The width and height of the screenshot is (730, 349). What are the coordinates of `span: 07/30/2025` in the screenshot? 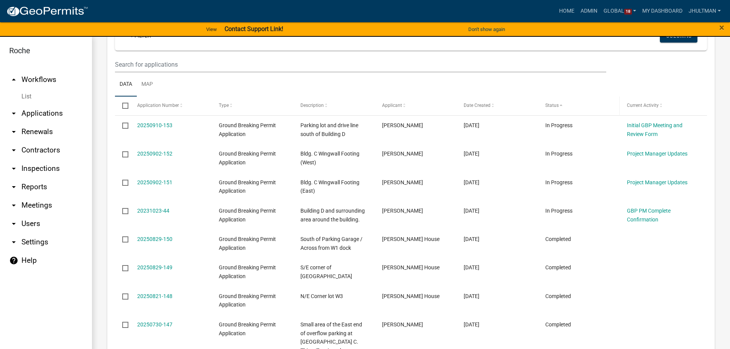 It's located at (472, 325).